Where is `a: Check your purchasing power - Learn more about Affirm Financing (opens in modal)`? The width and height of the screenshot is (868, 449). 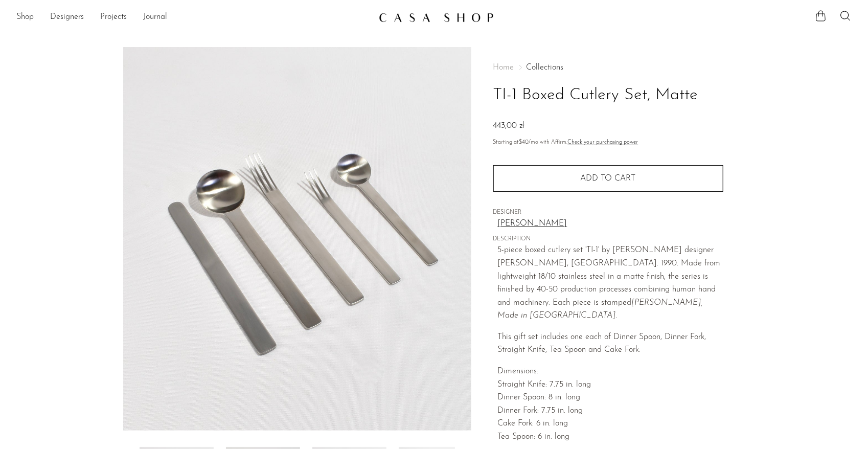
a: Check your purchasing power - Learn more about Affirm Financing (opens in modal) is located at coordinates (603, 142).